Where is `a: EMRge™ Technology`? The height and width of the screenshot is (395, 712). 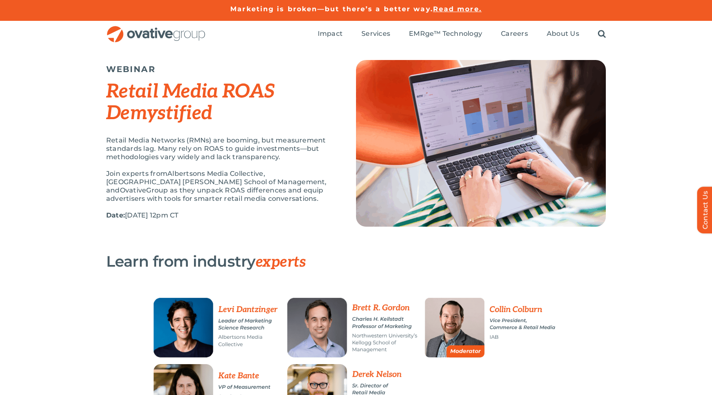
a: EMRge™ Technology is located at coordinates (446, 34).